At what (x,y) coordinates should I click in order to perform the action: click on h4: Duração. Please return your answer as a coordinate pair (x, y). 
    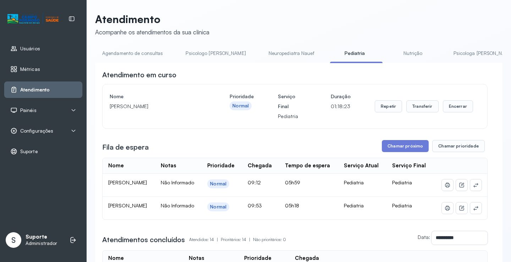
    Looking at the image, I should click on (340, 96).